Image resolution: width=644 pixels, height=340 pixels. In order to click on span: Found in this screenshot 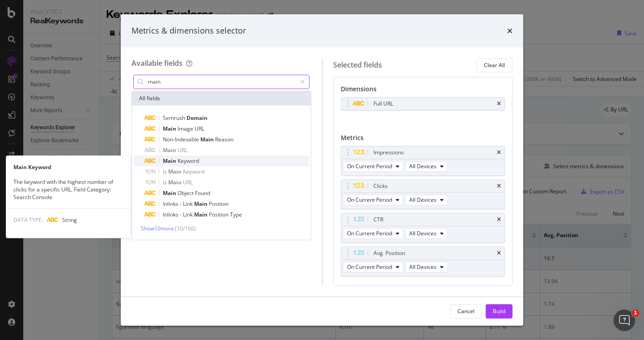, I will do `click(203, 193)`.